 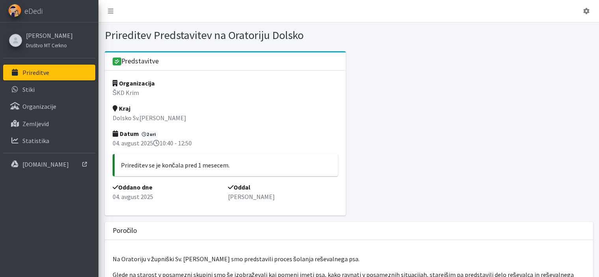 I want to click on a: Prireditve, so click(x=49, y=72).